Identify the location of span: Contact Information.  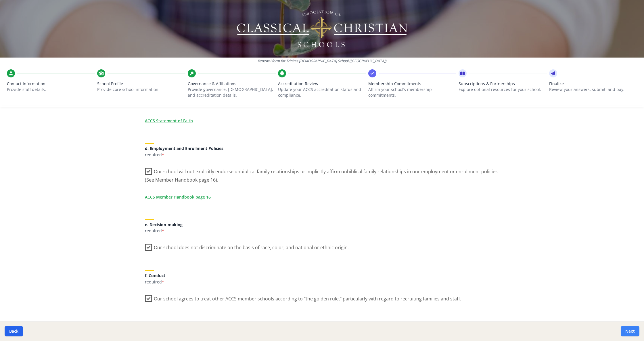
(51, 83).